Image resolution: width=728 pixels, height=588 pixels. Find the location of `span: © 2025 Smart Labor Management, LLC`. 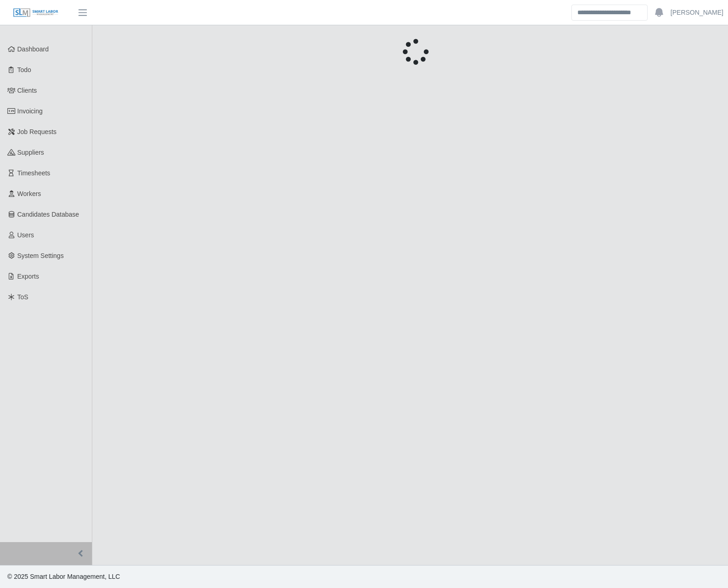

span: © 2025 Smart Labor Management, LLC is located at coordinates (64, 576).